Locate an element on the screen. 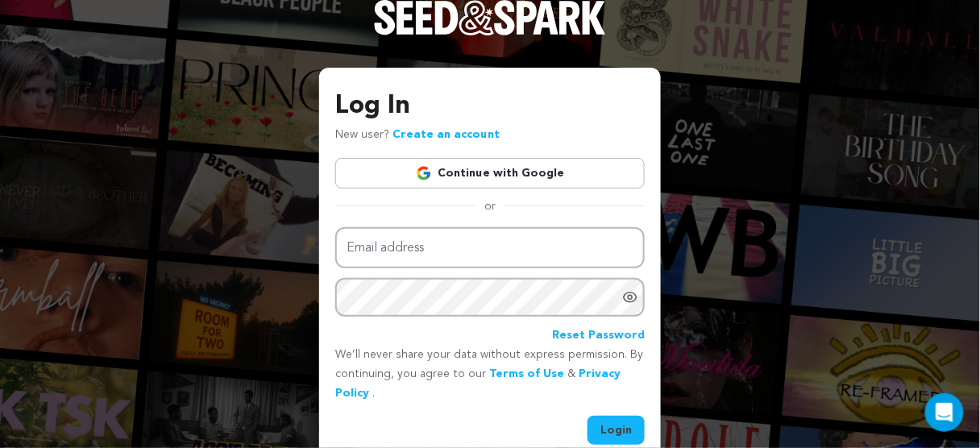 This screenshot has width=980, height=448. div: Open Intercom Messenger is located at coordinates (945, 413).